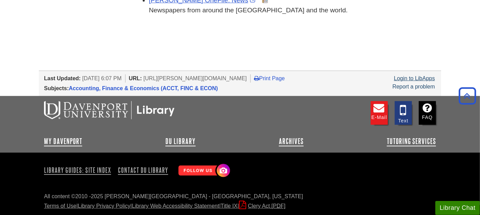 This screenshot has height=215, width=480. What do you see at coordinates (104, 206) in the screenshot?
I see `a: Library Privacy Policy` at bounding box center [104, 206].